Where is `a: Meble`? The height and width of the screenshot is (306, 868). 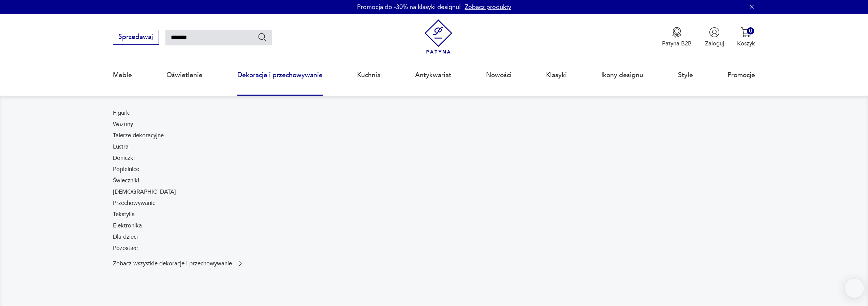 a: Meble is located at coordinates (123, 75).